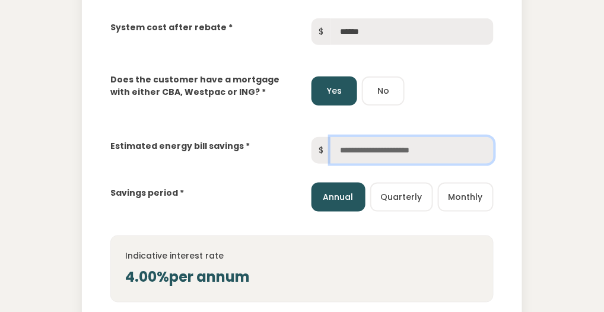 The height and width of the screenshot is (312, 604). I want to click on label: Savings period *, so click(147, 193).